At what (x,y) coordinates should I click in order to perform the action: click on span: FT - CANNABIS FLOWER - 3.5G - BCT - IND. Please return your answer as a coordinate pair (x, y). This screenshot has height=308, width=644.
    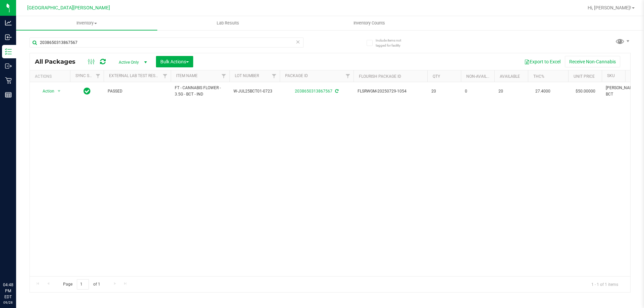
    Looking at the image, I should click on (200, 91).